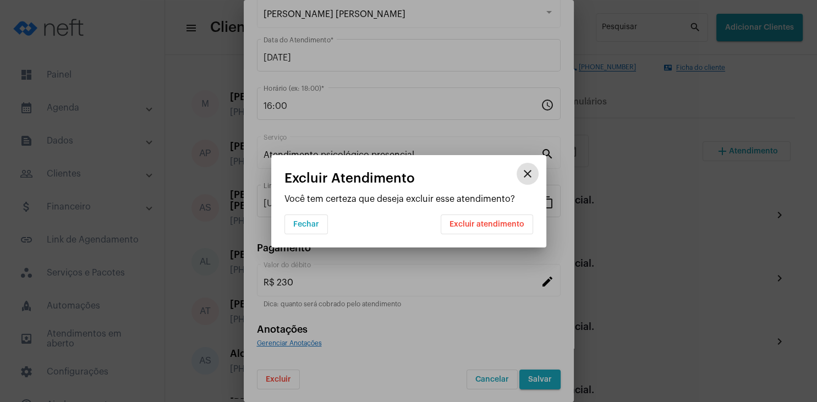 Image resolution: width=817 pixels, height=402 pixels. What do you see at coordinates (306, 224) in the screenshot?
I see `button: Fechar` at bounding box center [306, 224].